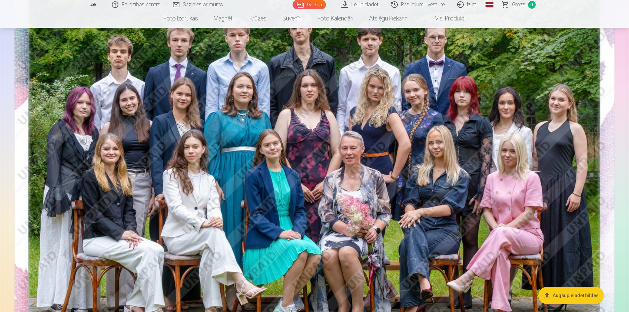 This screenshot has width=629, height=312. Describe the element at coordinates (258, 18) in the screenshot. I see `a: Krūzes` at that location.